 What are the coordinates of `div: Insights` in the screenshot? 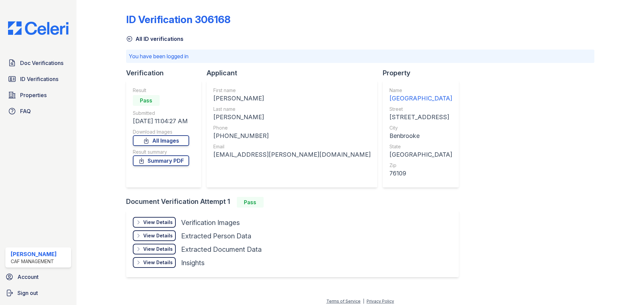 It's located at (193, 263).